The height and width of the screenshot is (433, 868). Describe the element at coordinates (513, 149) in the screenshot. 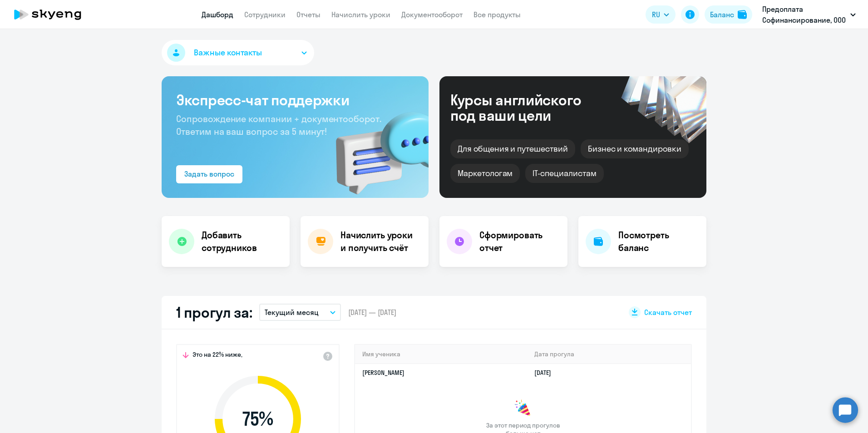

I see `div: Для общения и путешествий` at that location.